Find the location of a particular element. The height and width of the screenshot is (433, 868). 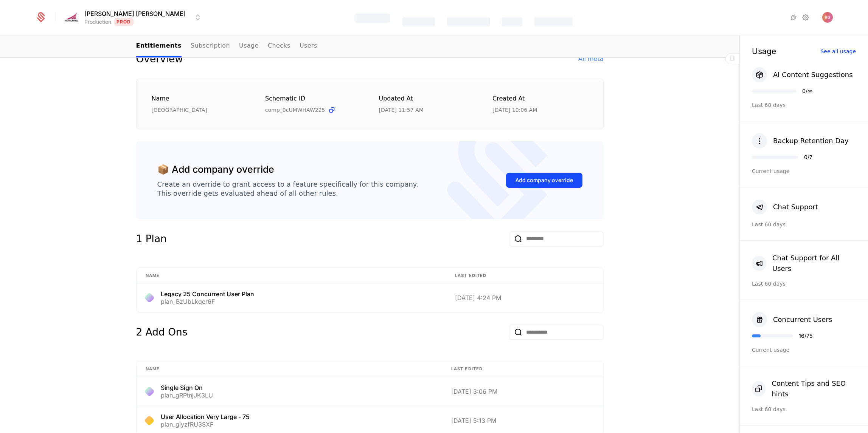

button: Content Tips and SEO hints is located at coordinates (804, 389).